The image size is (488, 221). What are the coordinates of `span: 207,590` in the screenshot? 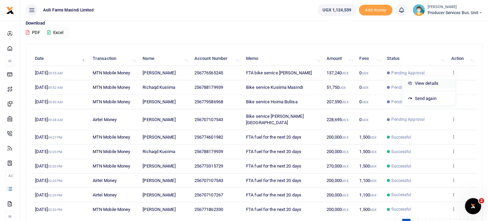 It's located at (337, 102).